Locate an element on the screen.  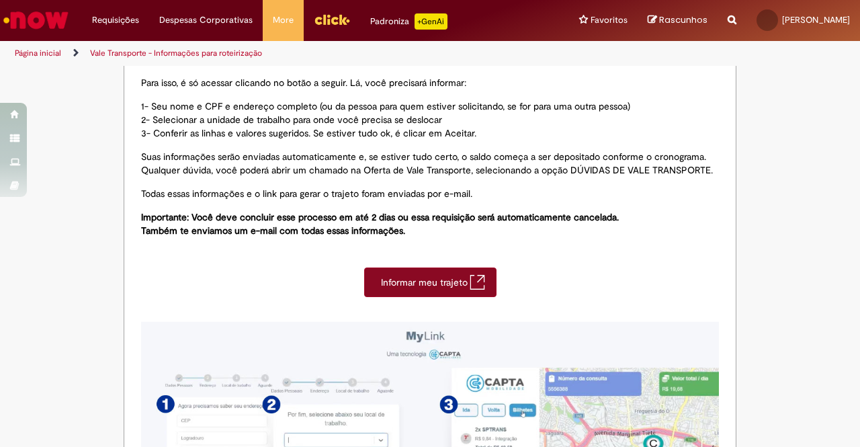
span: Informar meu trajeto is located at coordinates (425, 282).